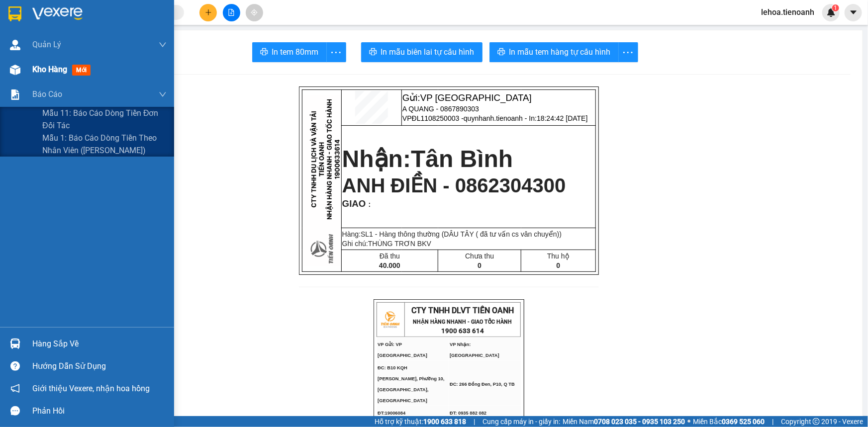  What do you see at coordinates (831, 13) in the screenshot?
I see `img: icon-new-feature` at bounding box center [831, 13].